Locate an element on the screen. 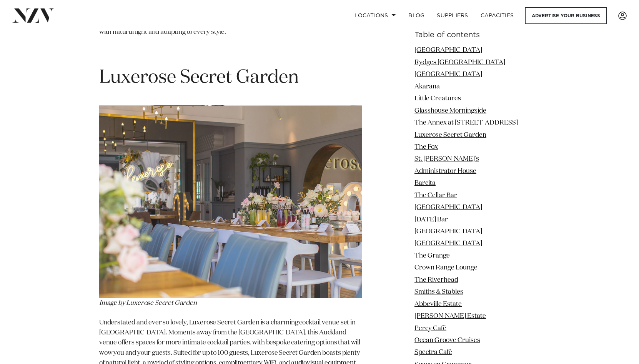  a: The Grange is located at coordinates (432, 255).